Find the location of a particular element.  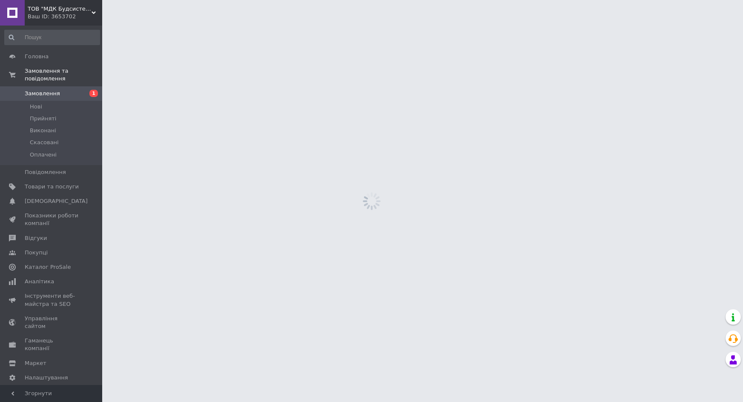

span: ТОВ "МДК Будсистема" is located at coordinates (60, 9).